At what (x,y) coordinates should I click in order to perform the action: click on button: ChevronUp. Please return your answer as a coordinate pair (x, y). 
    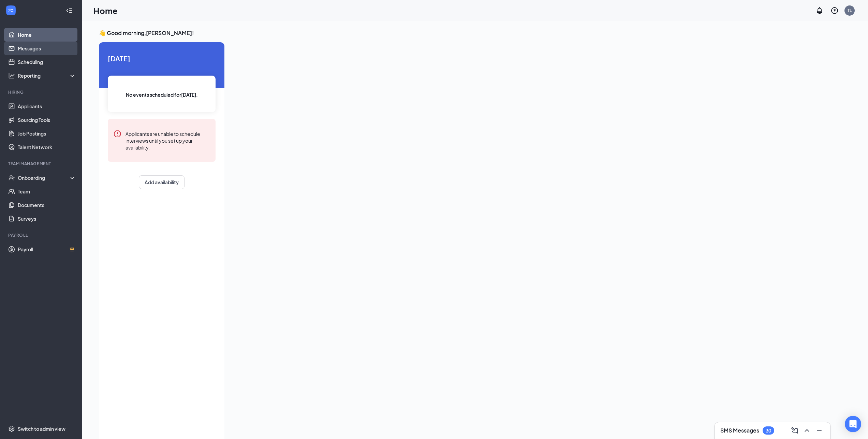
    Looking at the image, I should click on (807, 431).